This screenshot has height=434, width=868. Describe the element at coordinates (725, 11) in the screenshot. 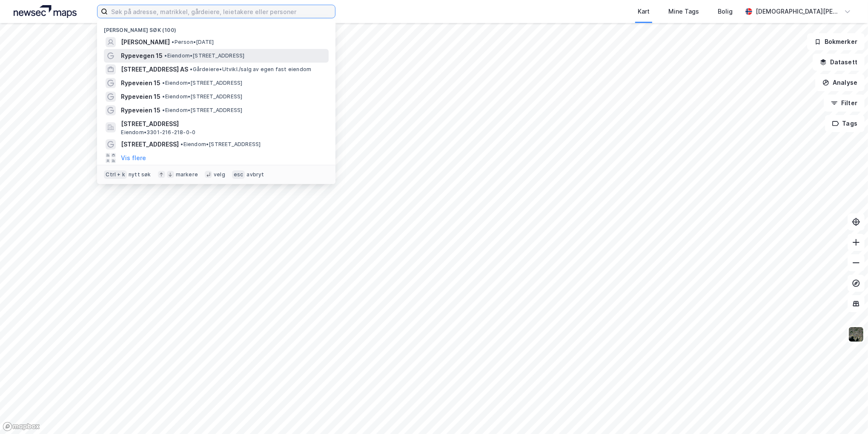

I see `div: Bolig` at that location.